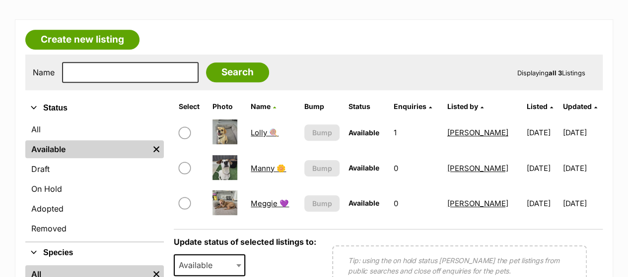 The height and width of the screenshot is (277, 628). What do you see at coordinates (413, 106) in the screenshot?
I see `a: Enquiries` at bounding box center [413, 106].